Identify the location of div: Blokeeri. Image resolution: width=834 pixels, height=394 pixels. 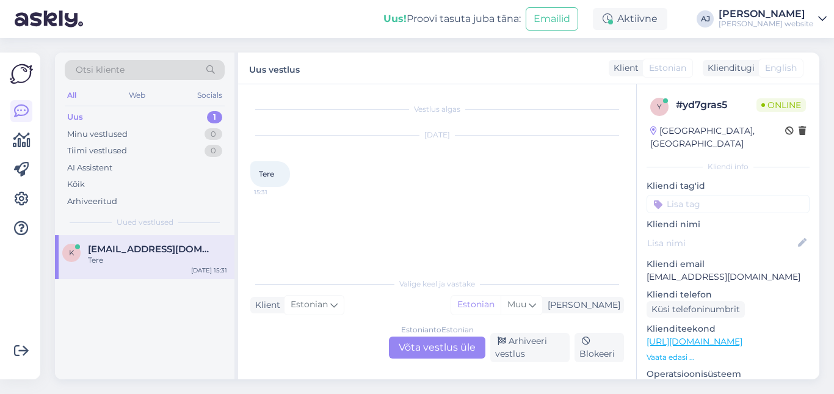
(599, 348).